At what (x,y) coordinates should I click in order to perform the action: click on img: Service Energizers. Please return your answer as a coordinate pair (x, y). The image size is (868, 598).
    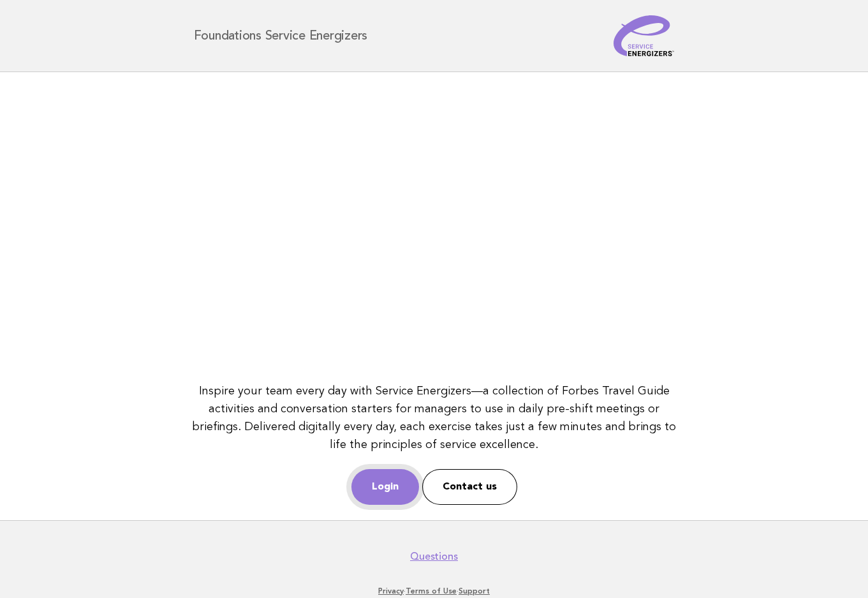
    Looking at the image, I should click on (644, 36).